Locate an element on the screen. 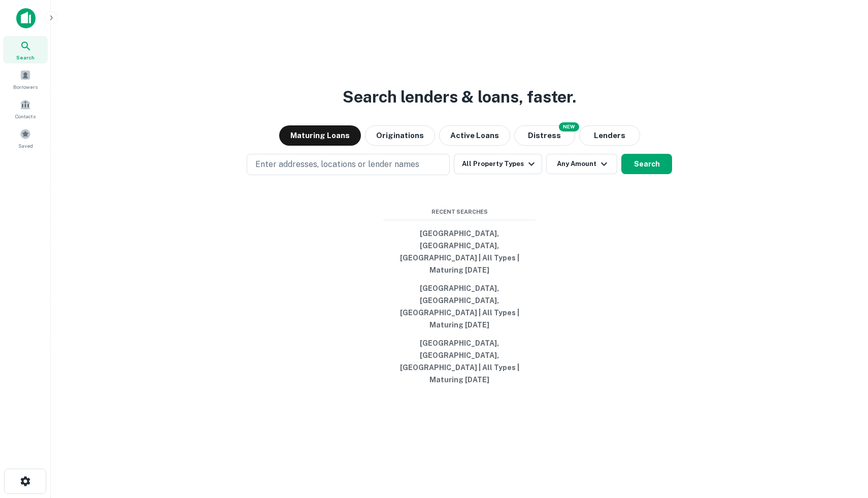 The width and height of the screenshot is (868, 498). div: Search is located at coordinates (25, 50).